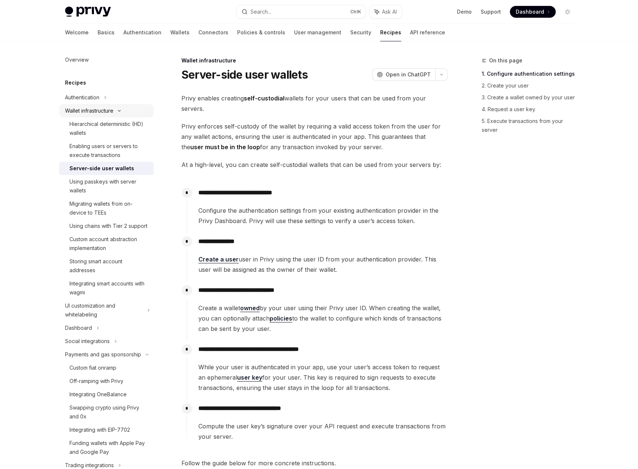 The image size is (638, 469). What do you see at coordinates (106, 448) in the screenshot?
I see `a: Funding wallets with Apple Pay and Google Pay` at bounding box center [106, 448].